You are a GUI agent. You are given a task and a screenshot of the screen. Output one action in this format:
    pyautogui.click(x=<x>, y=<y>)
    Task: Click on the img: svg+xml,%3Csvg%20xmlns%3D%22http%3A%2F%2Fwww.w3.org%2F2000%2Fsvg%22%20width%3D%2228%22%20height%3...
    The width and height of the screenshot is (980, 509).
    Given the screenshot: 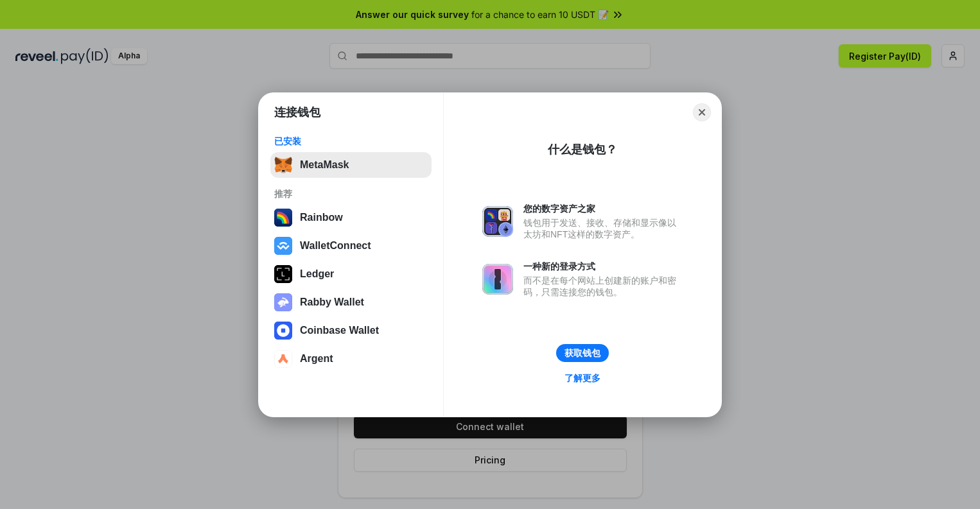 What is the action you would take?
    pyautogui.click(x=283, y=274)
    